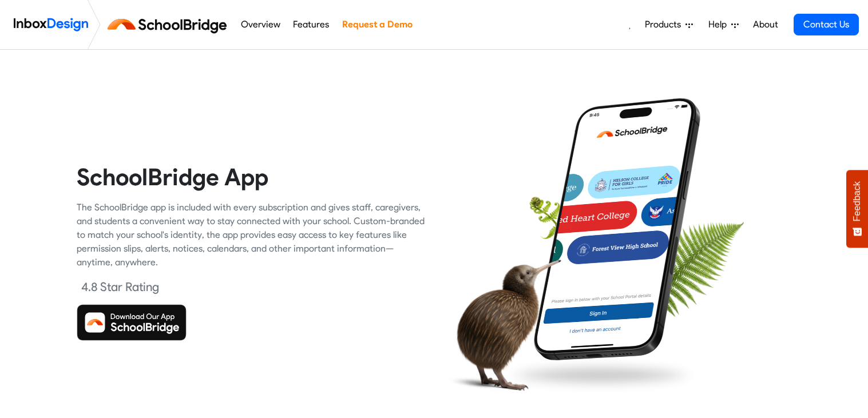 The width and height of the screenshot is (868, 418). What do you see at coordinates (311, 25) in the screenshot?
I see `a: Features` at bounding box center [311, 25].